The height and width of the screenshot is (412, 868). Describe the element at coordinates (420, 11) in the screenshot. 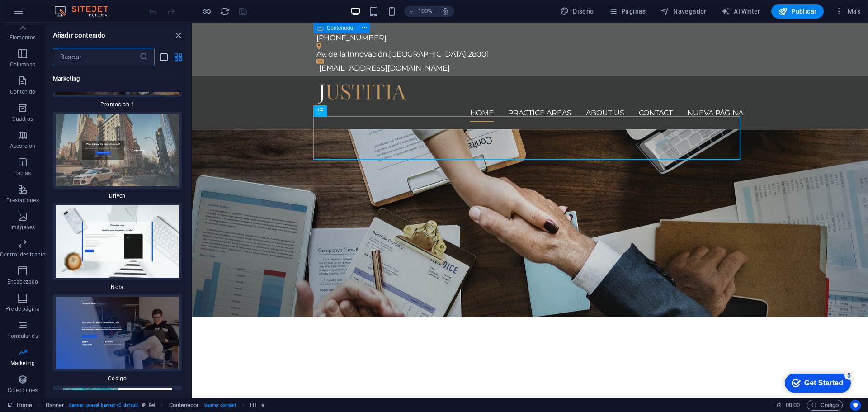

I see `button: 100%` at that location.